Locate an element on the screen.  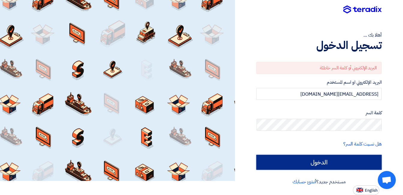
div: مستخدم جديد؟ is located at coordinates (319, 182).